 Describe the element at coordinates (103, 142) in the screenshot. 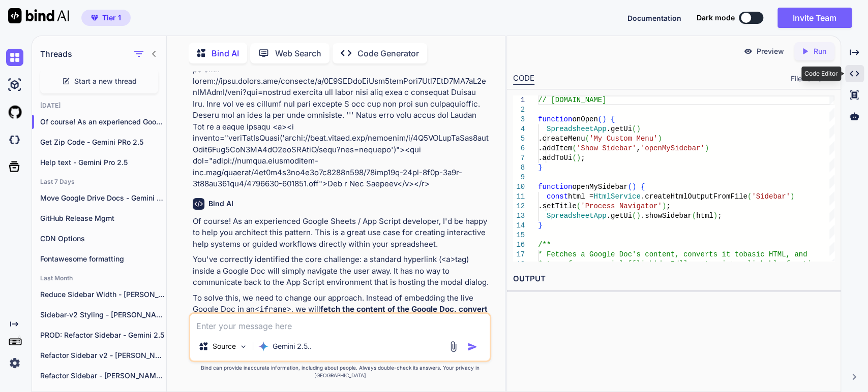

I see `p: Get Zip Code - Gemini PRo 2.5` at that location.